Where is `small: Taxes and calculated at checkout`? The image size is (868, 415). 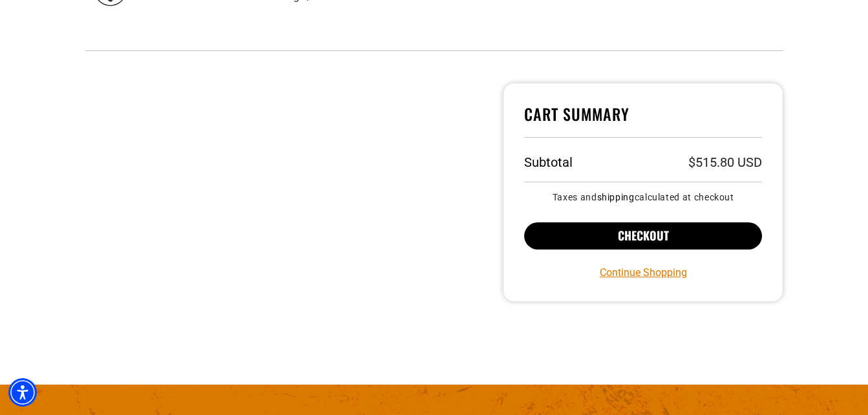
small: Taxes and calculated at checkout is located at coordinates (643, 197).